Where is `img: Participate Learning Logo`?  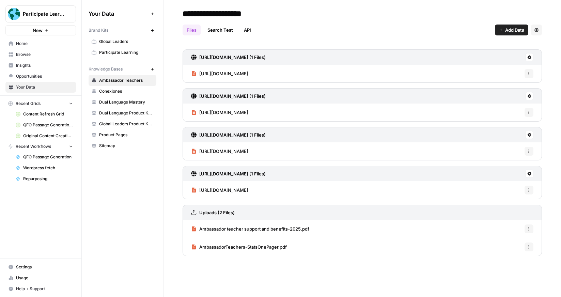
img: Participate Learning Logo is located at coordinates (14, 14).